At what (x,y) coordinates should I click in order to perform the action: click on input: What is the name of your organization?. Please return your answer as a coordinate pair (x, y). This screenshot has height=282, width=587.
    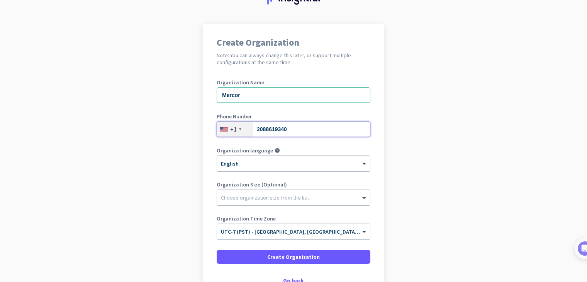
    Looking at the image, I should click on (294, 95).